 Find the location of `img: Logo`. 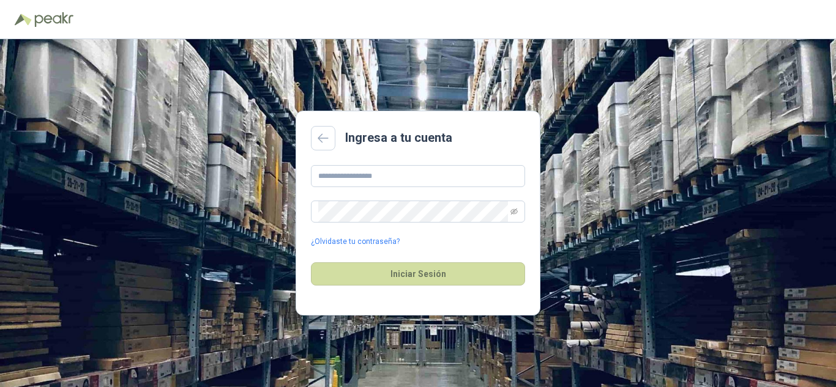

img: Logo is located at coordinates (23, 20).